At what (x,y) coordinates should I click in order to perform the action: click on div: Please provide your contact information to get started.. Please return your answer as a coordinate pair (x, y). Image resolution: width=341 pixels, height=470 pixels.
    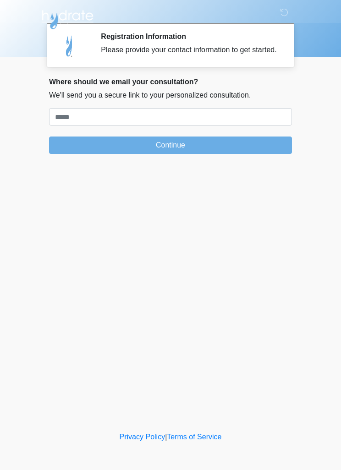
    Looking at the image, I should click on (189, 50).